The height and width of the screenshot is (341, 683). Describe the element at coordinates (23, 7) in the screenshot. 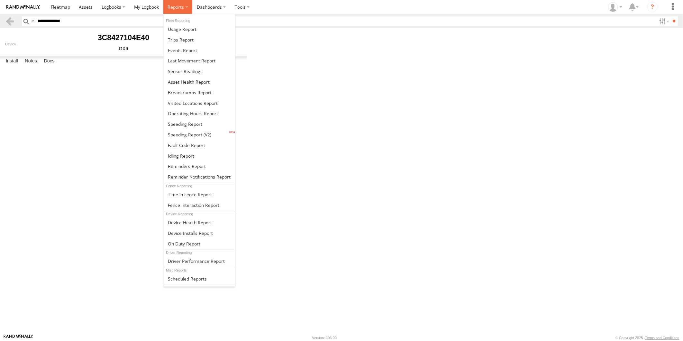

I see `img: rand-logo.svg` at that location.